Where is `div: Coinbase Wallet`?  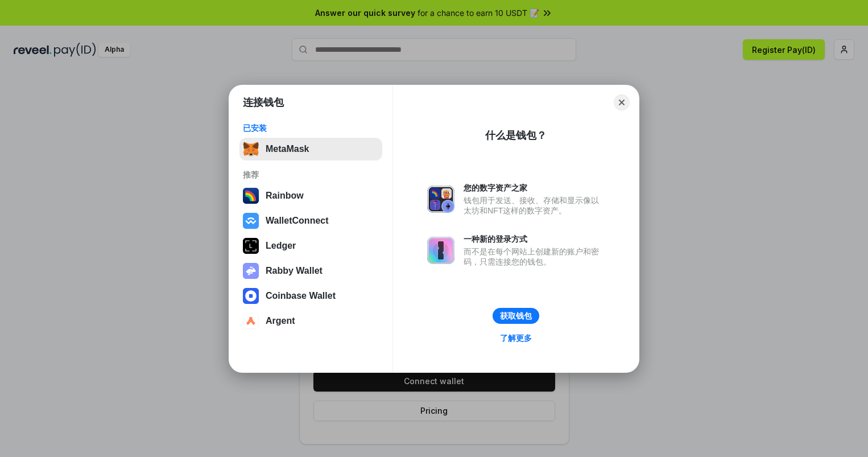 div: Coinbase Wallet is located at coordinates (300, 296).